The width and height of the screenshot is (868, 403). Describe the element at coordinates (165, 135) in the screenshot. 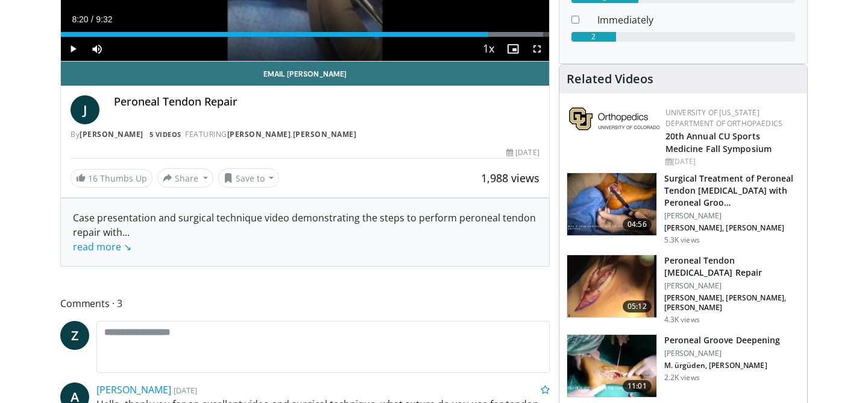

I see `a: 5 Videos` at that location.